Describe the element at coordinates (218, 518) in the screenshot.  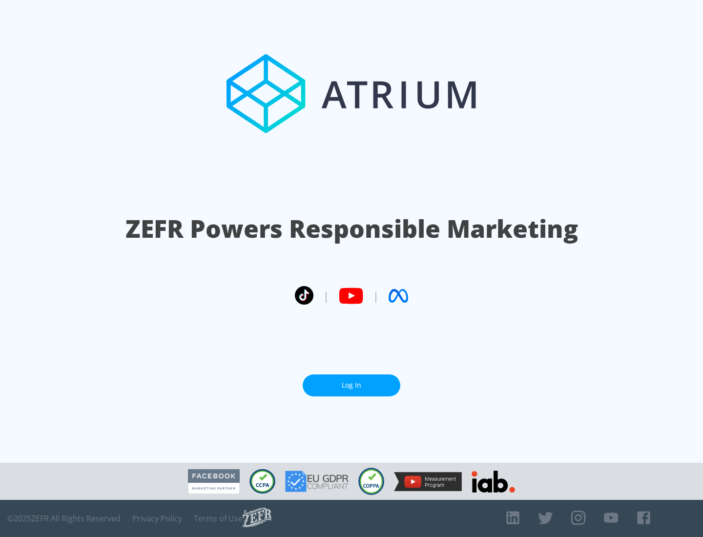
I see `a: Terms of Use` at that location.